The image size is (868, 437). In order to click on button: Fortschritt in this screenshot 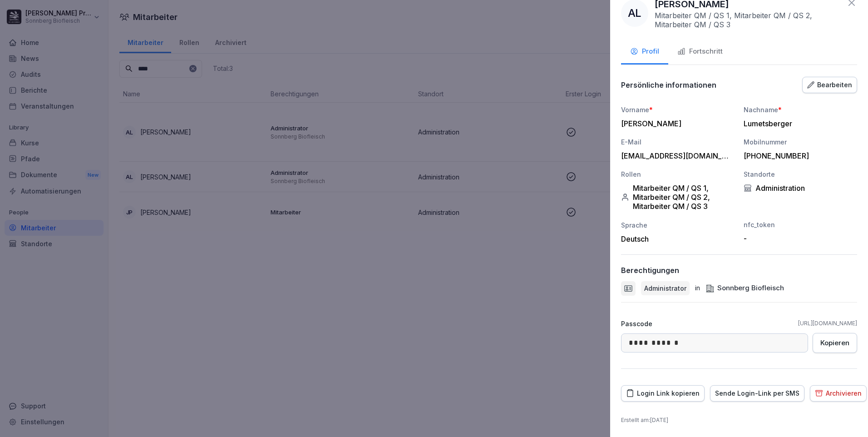, I will do `click(700, 52)`.